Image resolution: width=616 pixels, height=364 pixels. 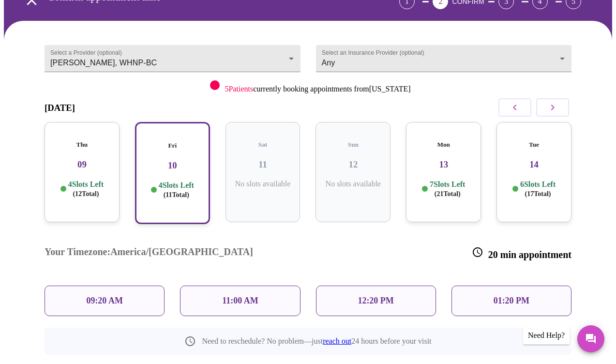 I want to click on div: Any, so click(x=444, y=59).